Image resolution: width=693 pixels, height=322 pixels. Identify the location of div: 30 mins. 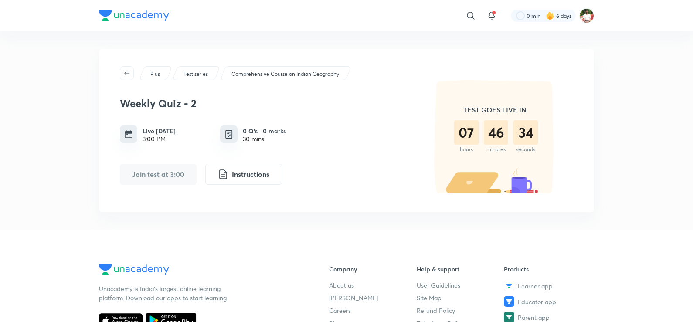
(264, 139).